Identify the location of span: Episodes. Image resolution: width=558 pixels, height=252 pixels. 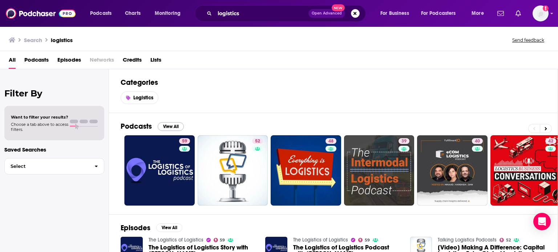
(69, 61).